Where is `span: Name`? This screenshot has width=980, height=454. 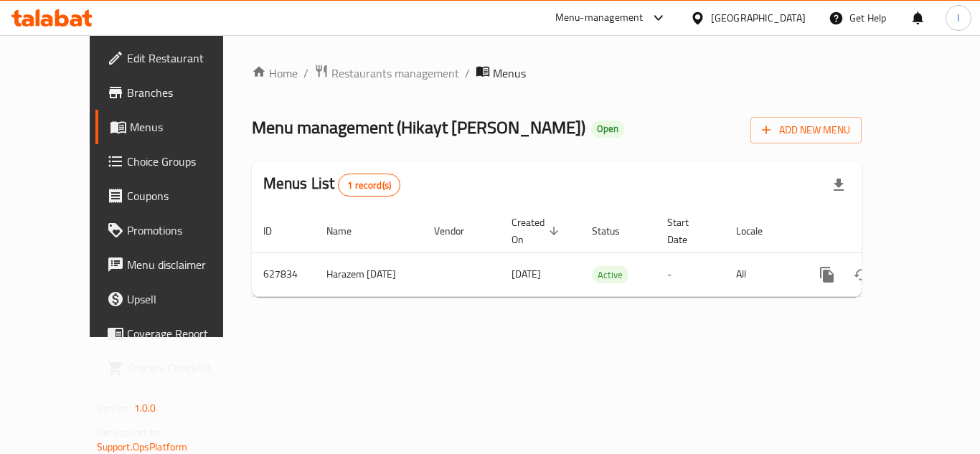
span: Name is located at coordinates (348, 231).